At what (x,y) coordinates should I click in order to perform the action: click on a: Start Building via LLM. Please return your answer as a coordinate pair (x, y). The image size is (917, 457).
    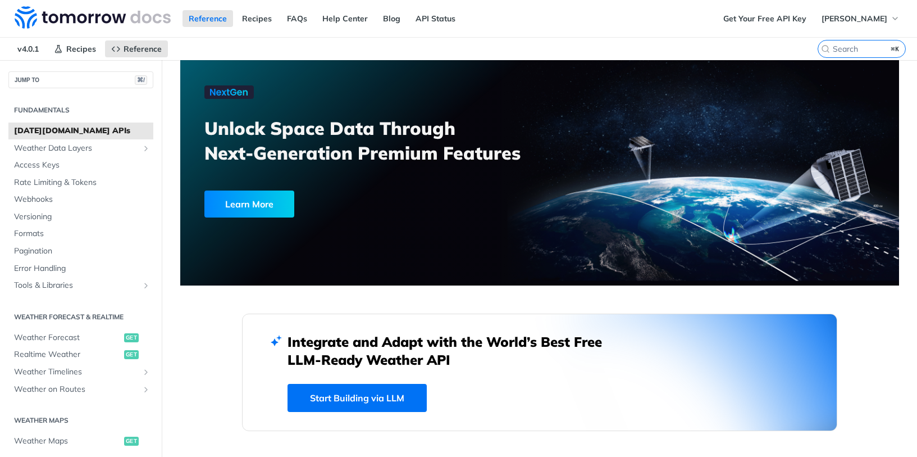
    Looking at the image, I should click on (357, 398).